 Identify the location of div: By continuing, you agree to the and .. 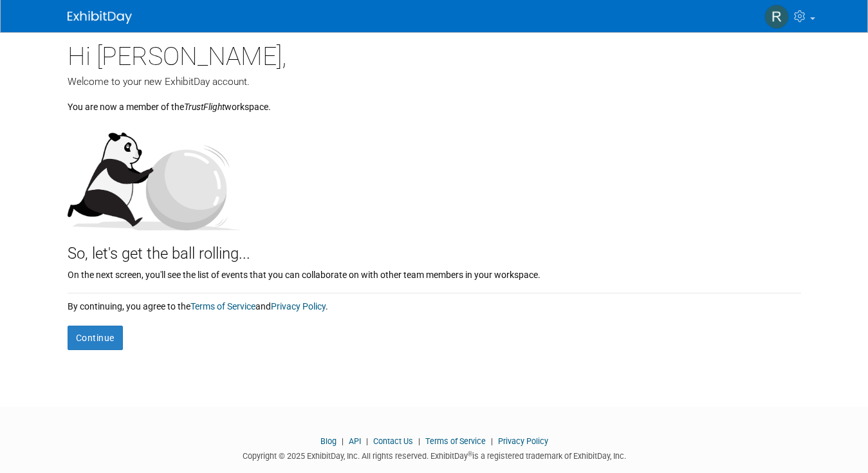
(434, 303).